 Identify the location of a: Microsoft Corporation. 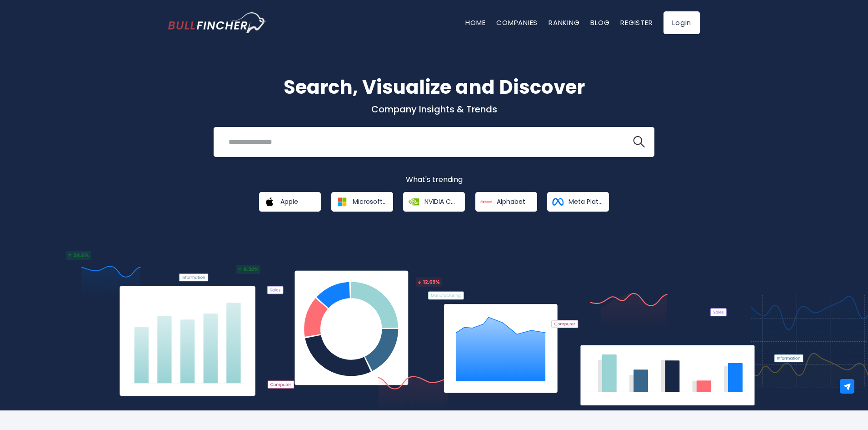
(362, 201).